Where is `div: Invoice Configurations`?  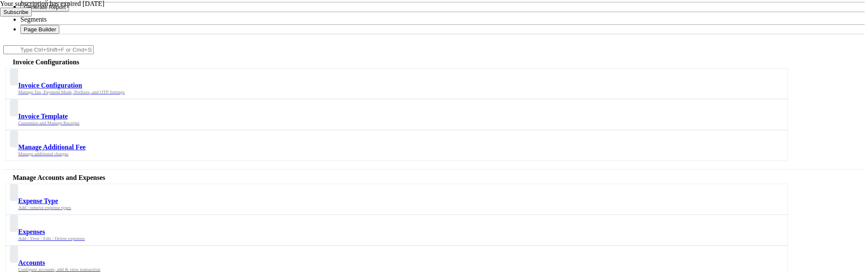 div: Invoice Configurations is located at coordinates (438, 62).